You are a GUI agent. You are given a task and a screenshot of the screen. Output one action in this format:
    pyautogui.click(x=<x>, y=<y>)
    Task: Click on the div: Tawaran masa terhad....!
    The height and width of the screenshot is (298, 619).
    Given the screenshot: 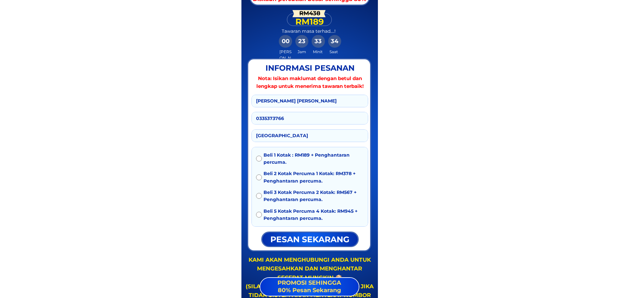 What is the action you would take?
    pyautogui.click(x=309, y=31)
    